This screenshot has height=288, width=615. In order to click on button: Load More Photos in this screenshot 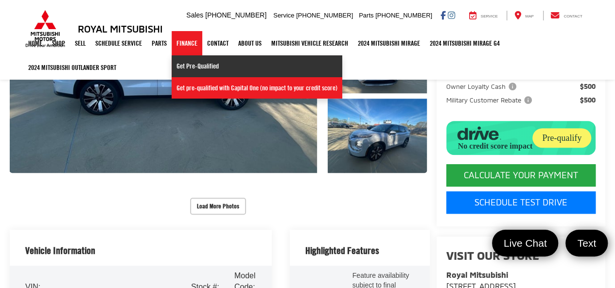, I will do `click(218, 206)`.